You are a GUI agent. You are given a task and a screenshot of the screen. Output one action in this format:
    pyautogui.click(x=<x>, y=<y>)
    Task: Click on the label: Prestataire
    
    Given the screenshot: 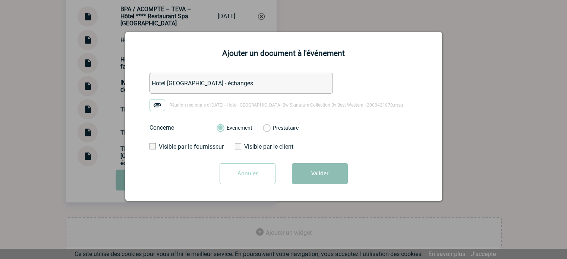 What is the action you would take?
    pyautogui.click(x=266, y=128)
    